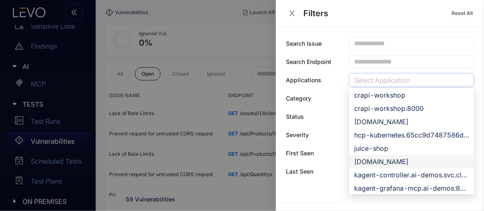 The height and width of the screenshot is (211, 484). What do you see at coordinates (412, 135) in the screenshot?
I see `div: hcp-kubernetes.65cc9d7487586d0001584ca2.svc.cluster.local:443` at bounding box center [412, 135].